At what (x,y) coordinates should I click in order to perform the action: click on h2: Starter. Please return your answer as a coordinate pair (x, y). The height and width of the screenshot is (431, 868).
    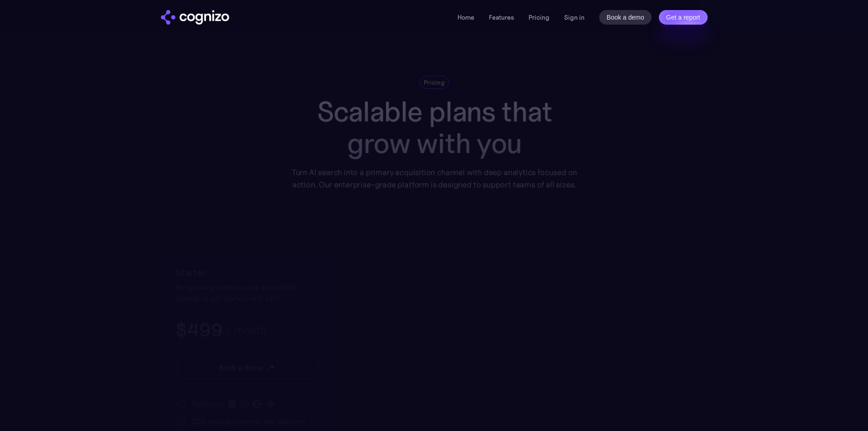
    Looking at the image, I should click on (248, 273).